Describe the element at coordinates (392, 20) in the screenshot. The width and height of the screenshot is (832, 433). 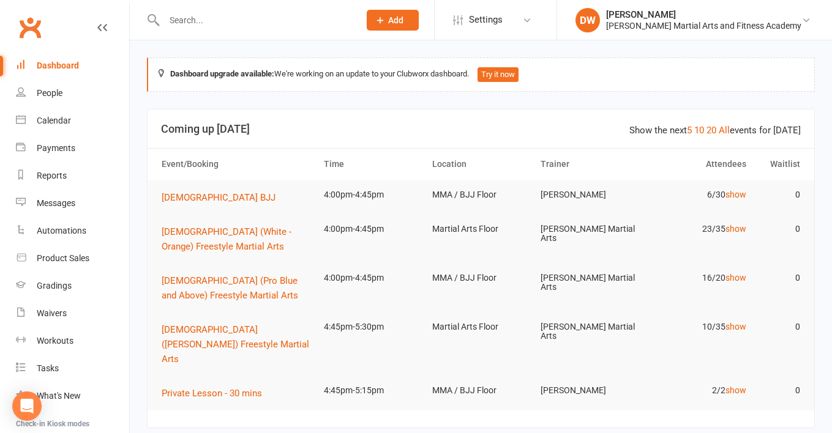
I see `button: Add` at that location.